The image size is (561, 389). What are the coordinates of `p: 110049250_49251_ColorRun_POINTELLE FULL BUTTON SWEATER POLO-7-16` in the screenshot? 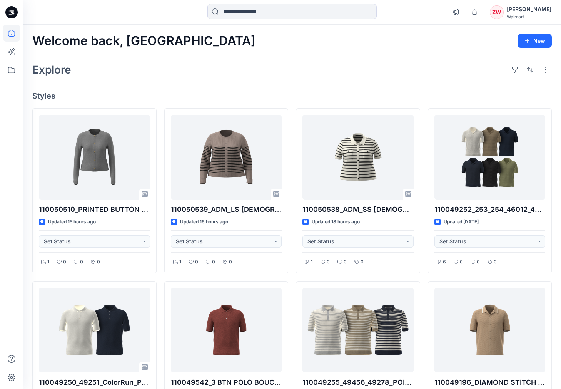 It's located at (94, 382).